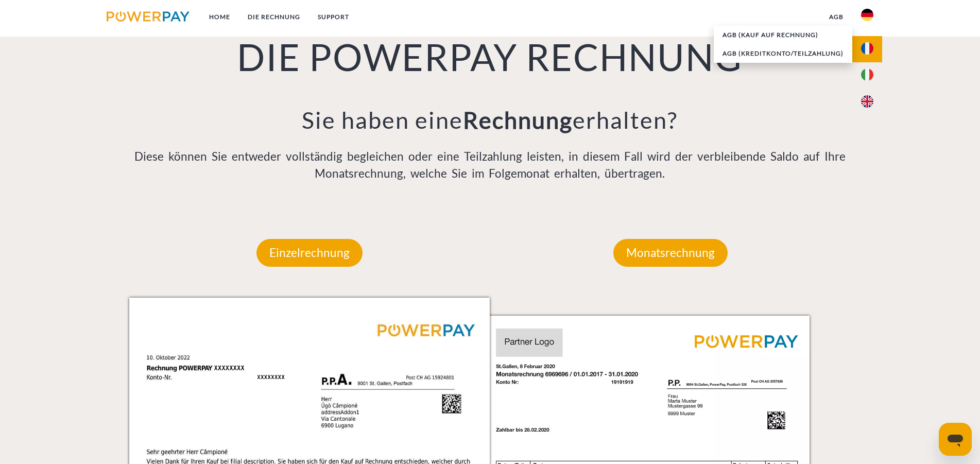 This screenshot has width=980, height=464. Describe the element at coordinates (490, 120) in the screenshot. I see `h3: Sie haben eine erhalten?` at that location.